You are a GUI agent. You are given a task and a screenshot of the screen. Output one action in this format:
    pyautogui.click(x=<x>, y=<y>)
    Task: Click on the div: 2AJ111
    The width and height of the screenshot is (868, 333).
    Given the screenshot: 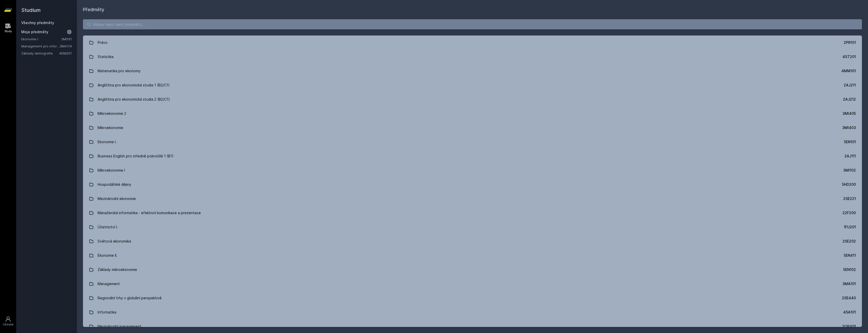 What is the action you would take?
    pyautogui.click(x=850, y=156)
    